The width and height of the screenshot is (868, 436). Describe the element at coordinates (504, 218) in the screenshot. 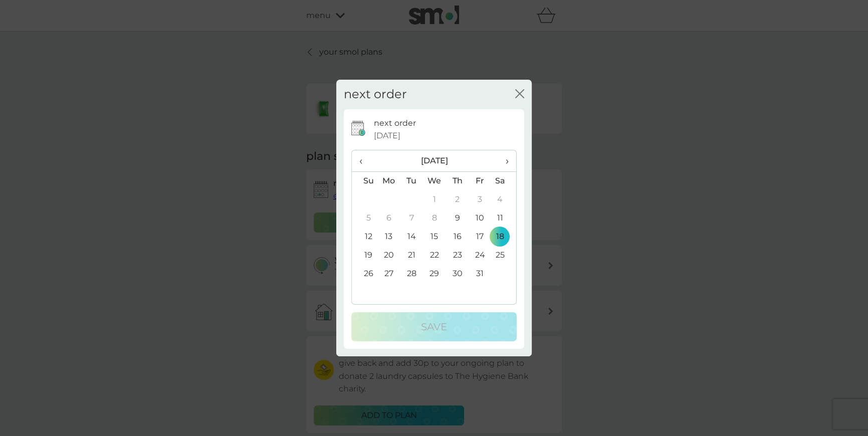

I see `td: 11` at that location.